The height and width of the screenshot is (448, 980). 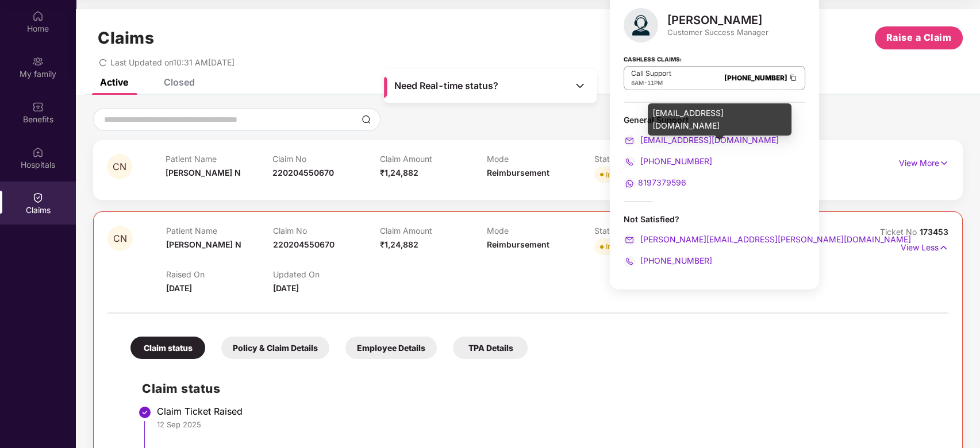 I want to click on p: Raised On, so click(x=219, y=274).